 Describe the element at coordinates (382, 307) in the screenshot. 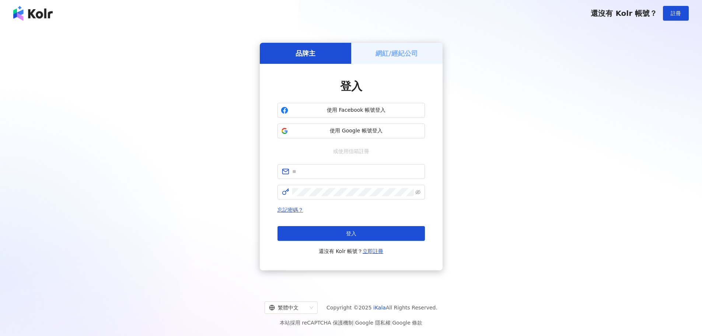

I see `span: Copyright © 2025 All Rights Reserved.` at that location.